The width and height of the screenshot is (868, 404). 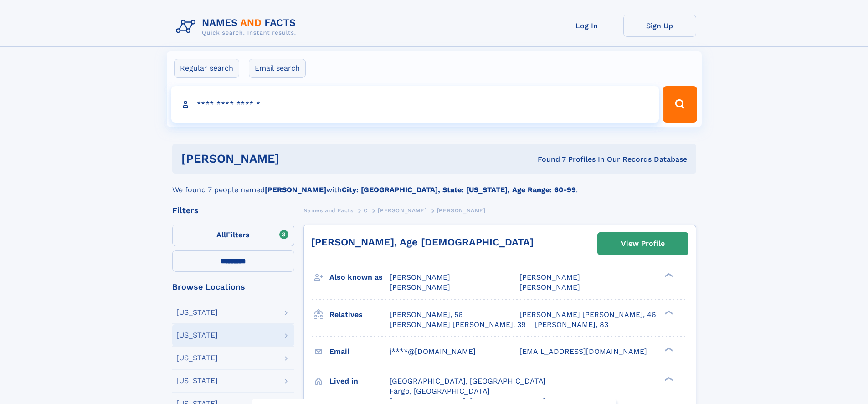 What do you see at coordinates (415, 104) in the screenshot?
I see `input: search input` at bounding box center [415, 104].